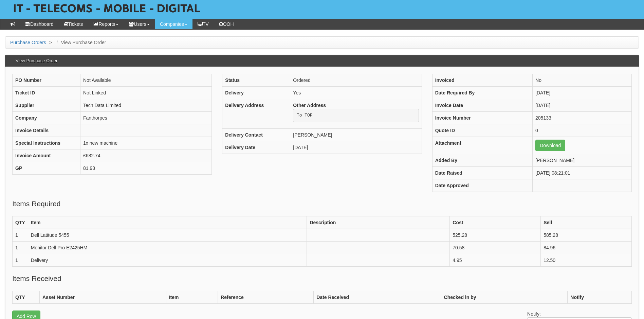 The height and width of the screenshot is (319, 644). What do you see at coordinates (256, 93) in the screenshot?
I see `th: Delivery` at bounding box center [256, 93].